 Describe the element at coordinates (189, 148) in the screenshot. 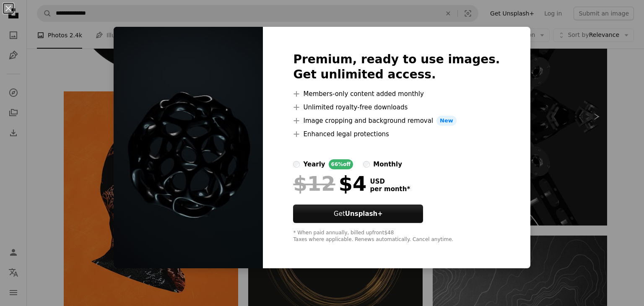

I see `img: premium_photo-1687284885133-7d67dc5df3ed` at that location.